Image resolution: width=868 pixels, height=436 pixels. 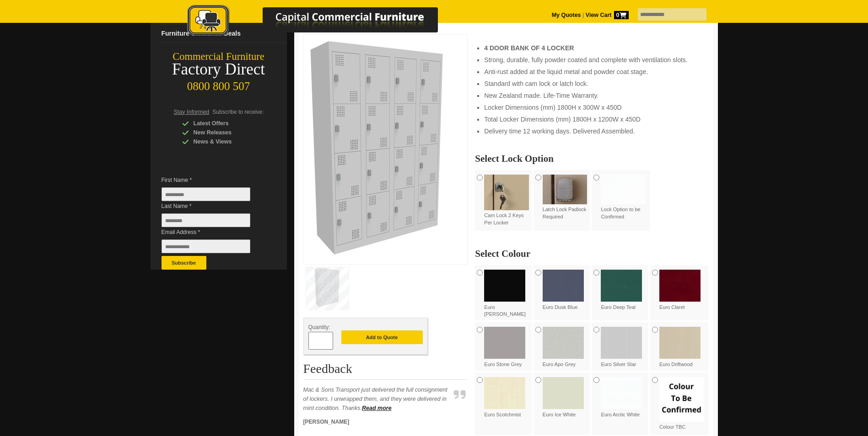 What do you see at coordinates (623, 290) in the screenshot?
I see `label: Euro Deep Teal` at bounding box center [623, 290].